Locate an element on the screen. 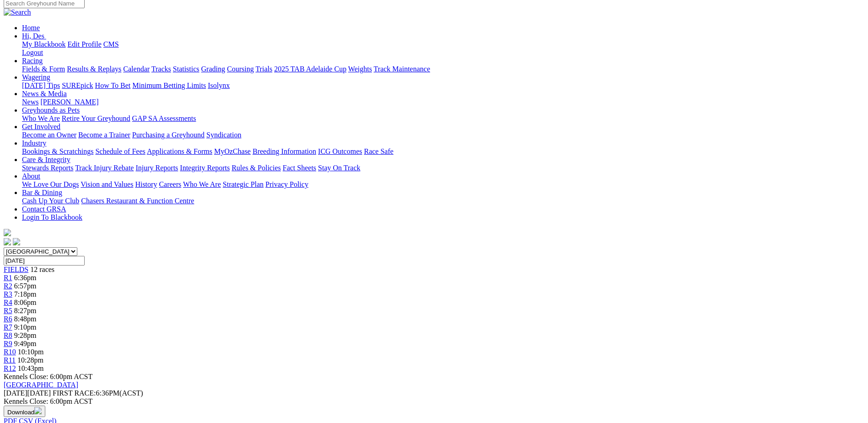  a: Retire Your Greyhound is located at coordinates (97, 118).